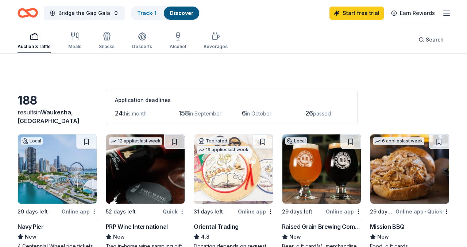  What do you see at coordinates (34, 41) in the screenshot?
I see `button: Auction & raffle` at bounding box center [34, 41].